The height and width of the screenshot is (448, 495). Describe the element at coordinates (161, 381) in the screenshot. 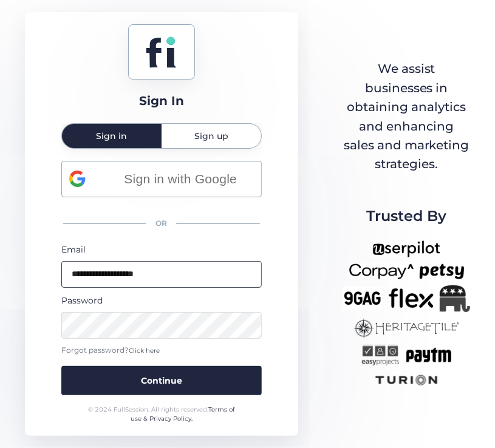

I see `span: Continue` at that location.